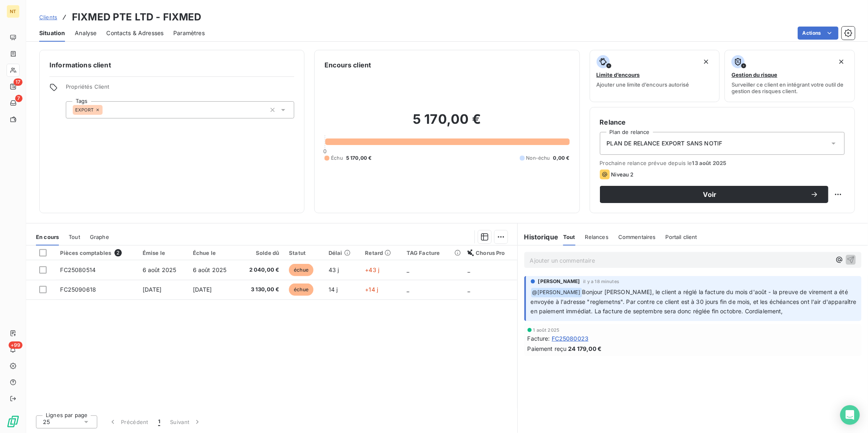 This screenshot has width=868, height=433. I want to click on div: Solde dû, so click(261, 253).